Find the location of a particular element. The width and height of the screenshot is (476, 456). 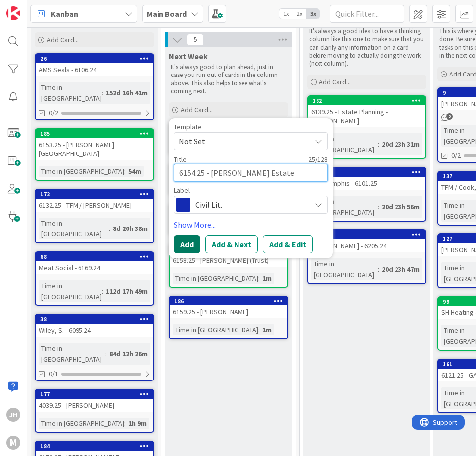

a: Show More... is located at coordinates (251, 225).